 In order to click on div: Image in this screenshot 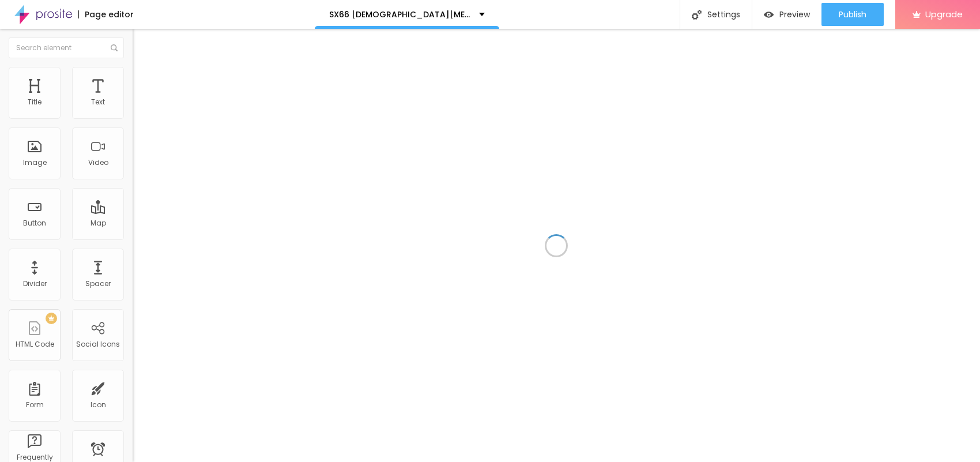, I will do `click(34, 162)`.